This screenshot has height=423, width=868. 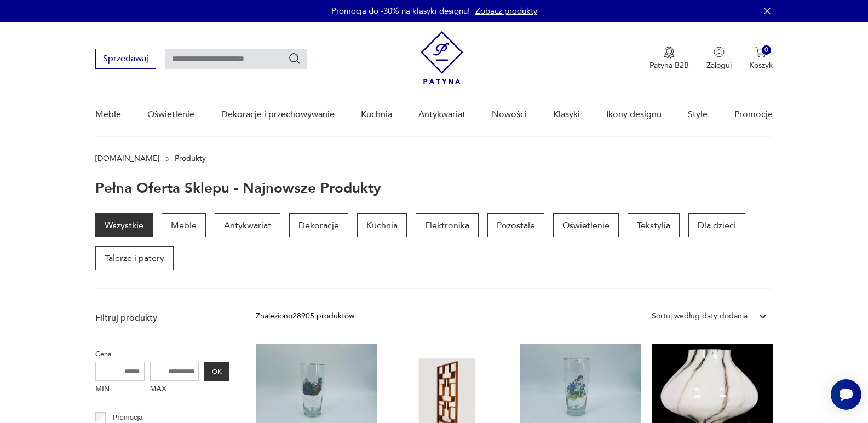 I want to click on a: Dla dzieci, so click(x=716, y=226).